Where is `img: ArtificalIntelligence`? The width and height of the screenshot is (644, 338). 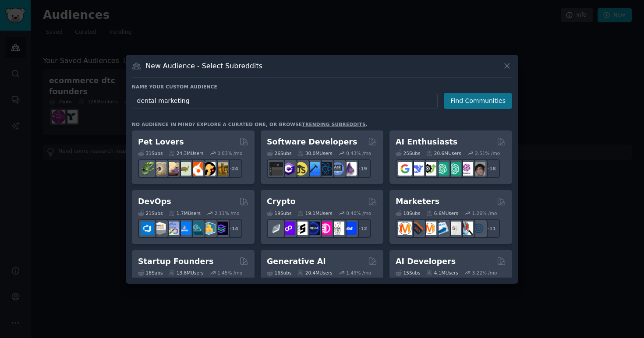
img: ArtificalIntelligence is located at coordinates (479, 169).